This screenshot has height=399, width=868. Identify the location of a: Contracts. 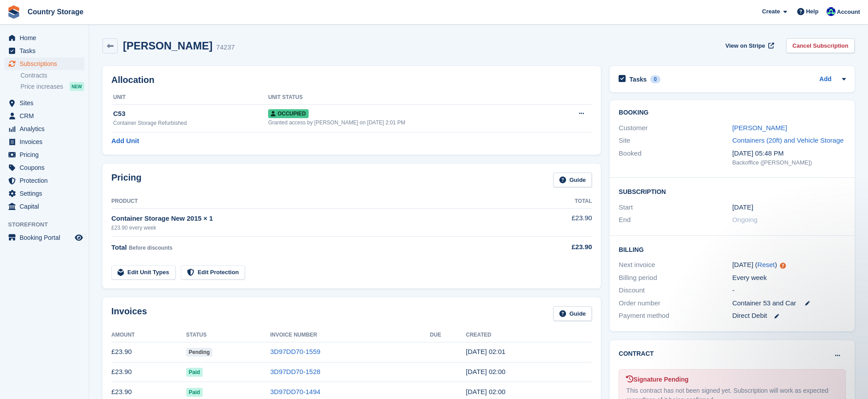
(52, 75).